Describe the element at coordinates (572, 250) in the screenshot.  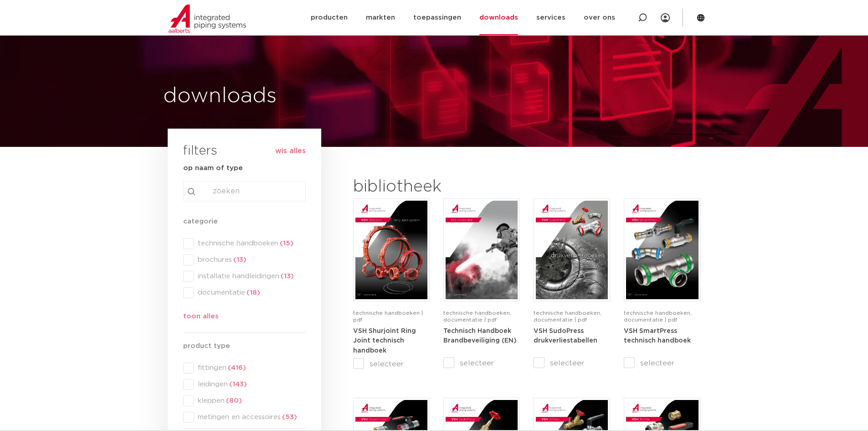
I see `img: VSH-SudoPress_A4PLT_5007706_2024-2.0_NL-pdf.jpg` at that location.